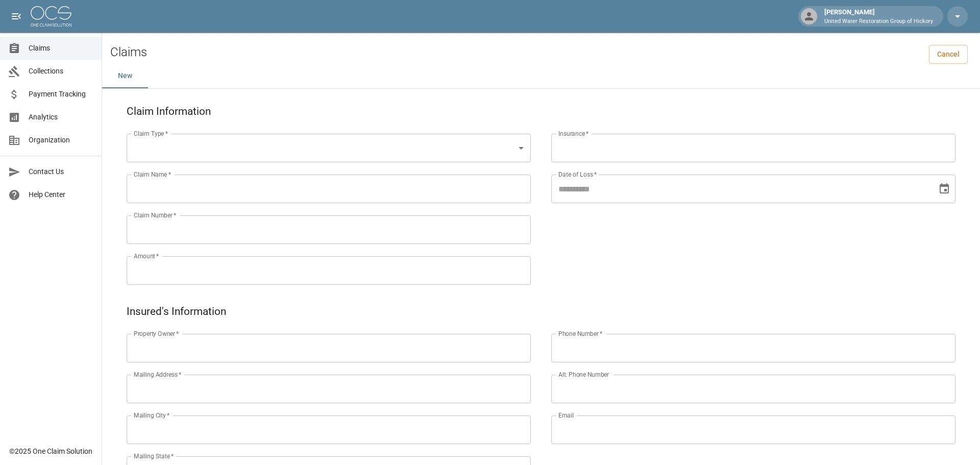  Describe the element at coordinates (580, 333) in the screenshot. I see `label: Phone Number` at that location.